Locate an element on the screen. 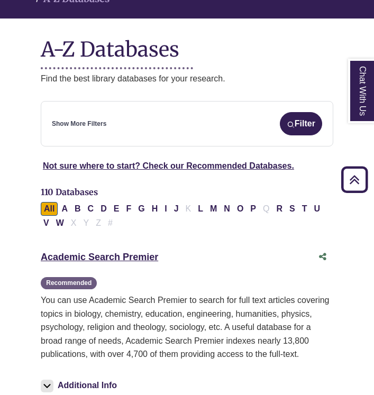  button: Filter Results M is located at coordinates (213, 209).